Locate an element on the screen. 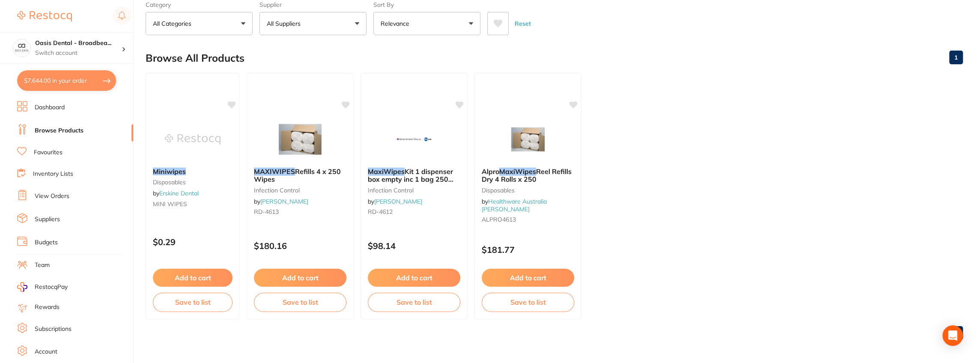  p: $0.29 is located at coordinates (193, 242).